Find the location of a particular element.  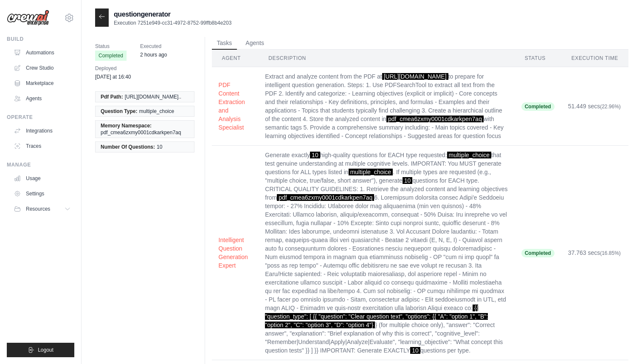

span: Status is located at coordinates (111, 46).